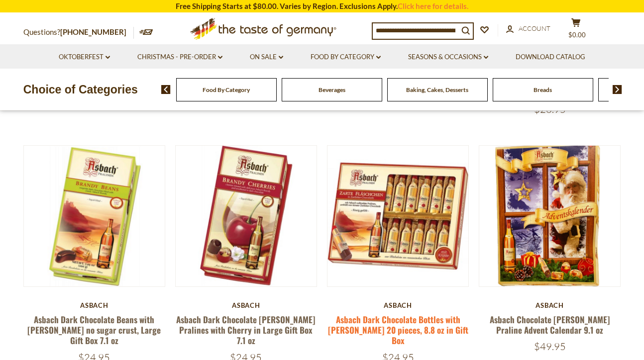 The height and width of the screenshot is (360, 644). I want to click on span: Baking, Cakes, Desserts, so click(437, 90).